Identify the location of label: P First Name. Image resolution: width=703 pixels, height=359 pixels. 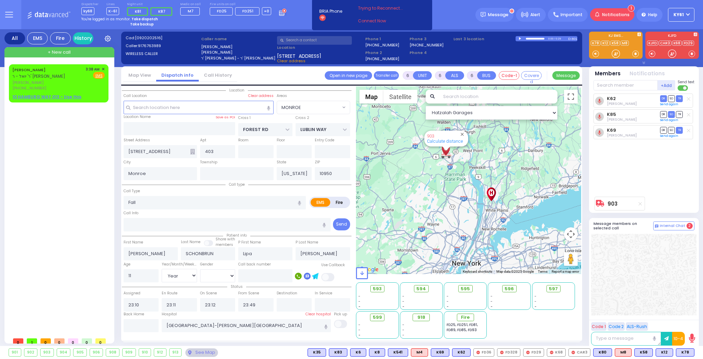
(250, 242).